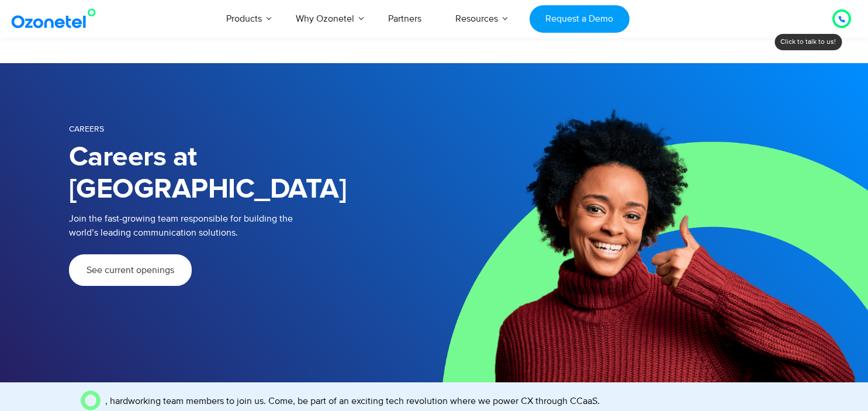 Image resolution: width=868 pixels, height=411 pixels. What do you see at coordinates (579, 19) in the screenshot?
I see `a: Request a Demo` at bounding box center [579, 19].